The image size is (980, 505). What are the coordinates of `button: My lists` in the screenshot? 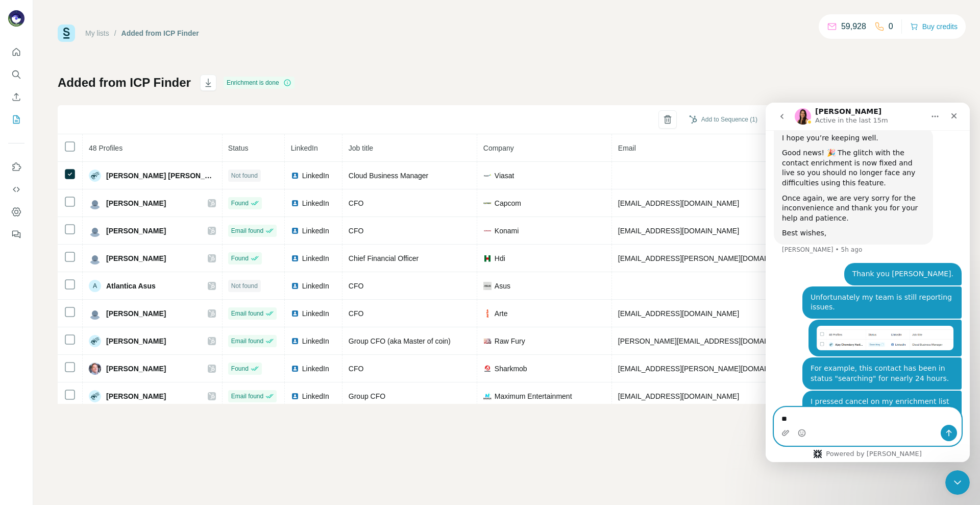 It's located at (16, 119).